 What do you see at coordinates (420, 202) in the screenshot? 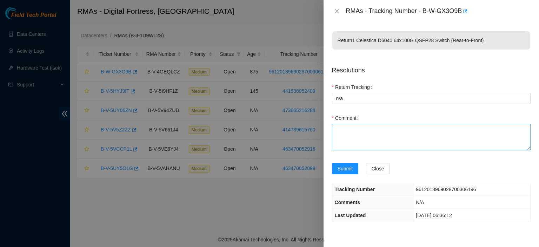
I see `span: N/A` at bounding box center [420, 202].